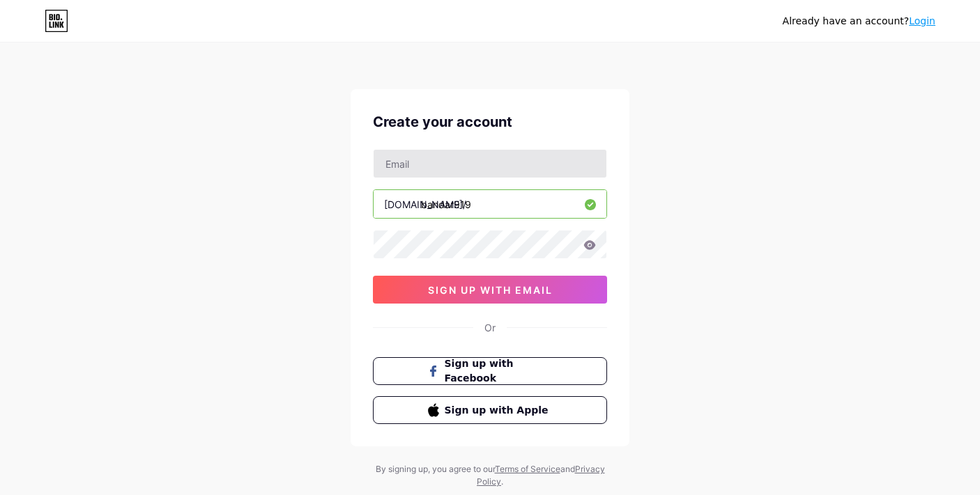  What do you see at coordinates (490, 122) in the screenshot?
I see `div: Create your account` at bounding box center [490, 122].